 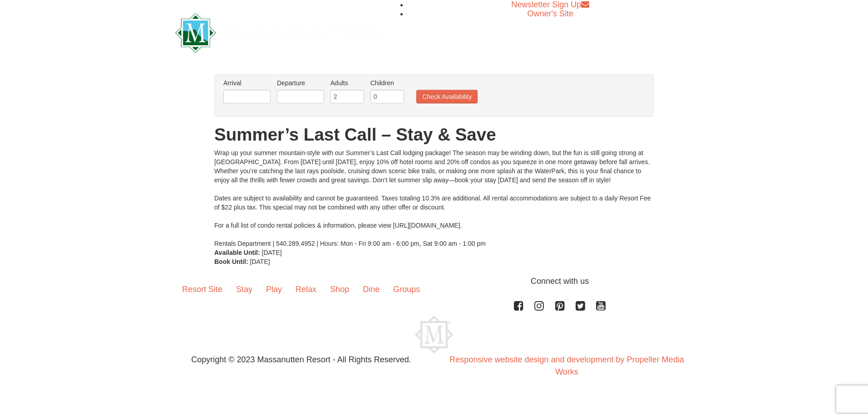 I want to click on h1: Summer’s Last Call – Stay & Save, so click(x=434, y=135).